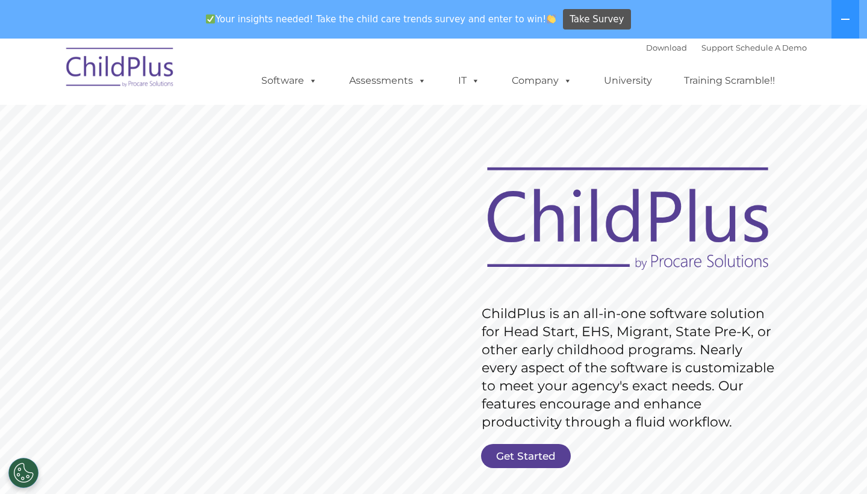 The image size is (867, 494). Describe the element at coordinates (597, 19) in the screenshot. I see `span: Take Survey` at that location.